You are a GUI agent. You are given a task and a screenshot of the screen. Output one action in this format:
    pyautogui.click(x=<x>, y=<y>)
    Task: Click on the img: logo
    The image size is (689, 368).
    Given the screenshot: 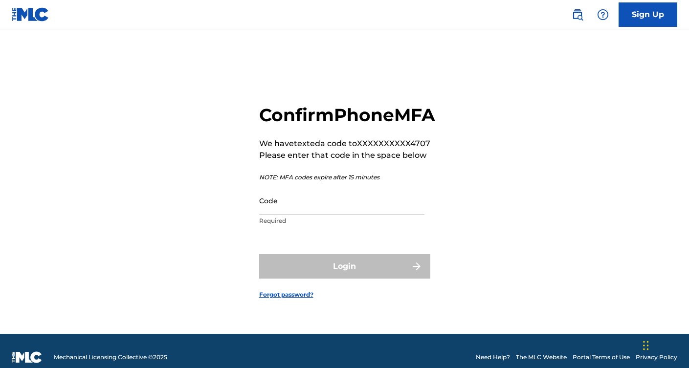 What is the action you would take?
    pyautogui.click(x=27, y=357)
    